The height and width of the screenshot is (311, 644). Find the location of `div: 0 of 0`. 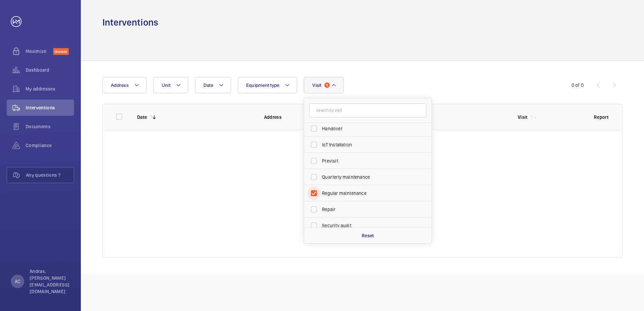

div: 0 of 0 is located at coordinates (578, 85).